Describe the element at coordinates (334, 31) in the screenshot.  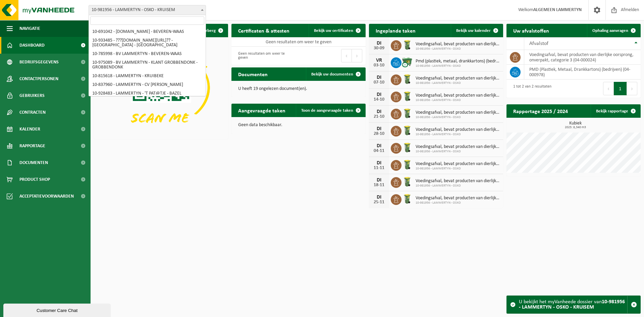
I see `span: Bekijk uw certificaten` at that location.